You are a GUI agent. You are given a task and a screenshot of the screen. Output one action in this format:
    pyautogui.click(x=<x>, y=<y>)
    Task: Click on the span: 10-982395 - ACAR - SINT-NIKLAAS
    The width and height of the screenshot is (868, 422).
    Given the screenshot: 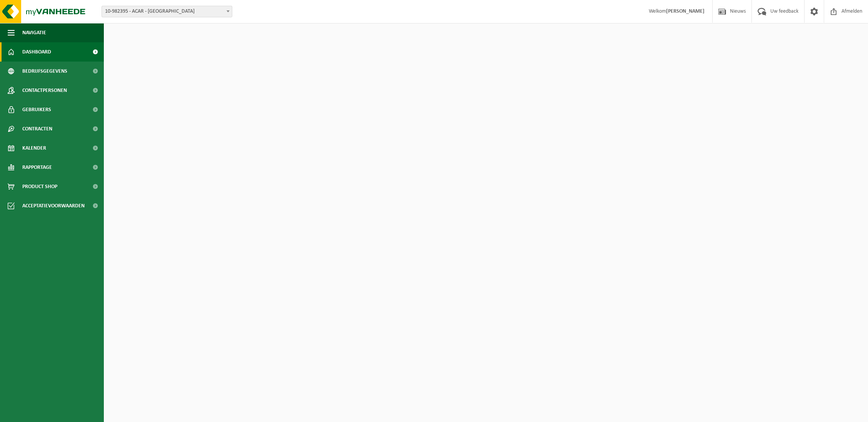 What is the action you would take?
    pyautogui.click(x=167, y=12)
    